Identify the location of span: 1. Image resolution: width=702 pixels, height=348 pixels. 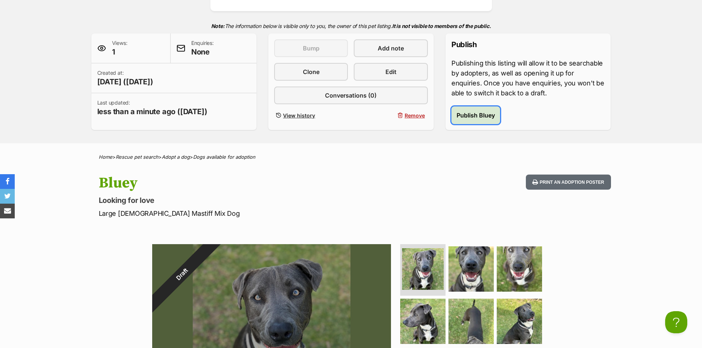
(120, 52).